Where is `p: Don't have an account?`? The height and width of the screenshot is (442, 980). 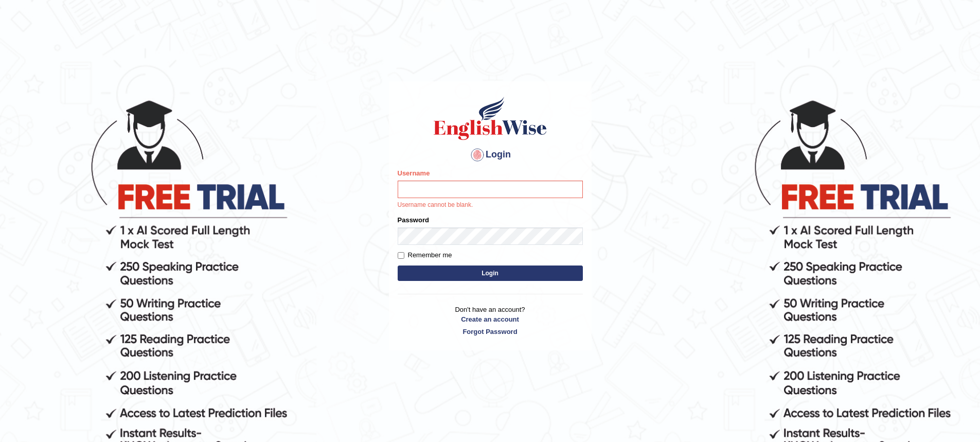
p: Don't have an account? is located at coordinates (490, 321).